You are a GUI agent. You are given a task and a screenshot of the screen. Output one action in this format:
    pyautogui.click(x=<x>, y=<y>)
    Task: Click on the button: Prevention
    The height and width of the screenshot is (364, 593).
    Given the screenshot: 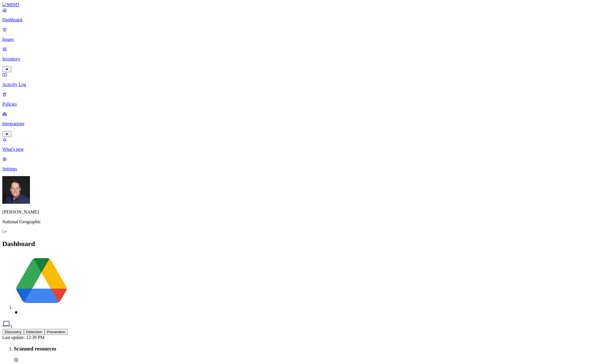 What is the action you would take?
    pyautogui.click(x=56, y=332)
    